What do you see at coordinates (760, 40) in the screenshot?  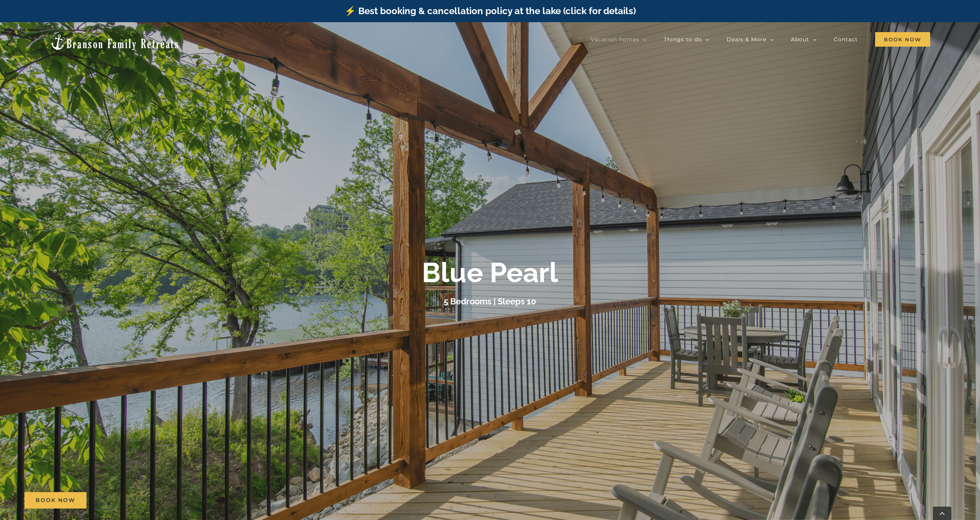 I see `nav: Main Menu` at bounding box center [760, 40].